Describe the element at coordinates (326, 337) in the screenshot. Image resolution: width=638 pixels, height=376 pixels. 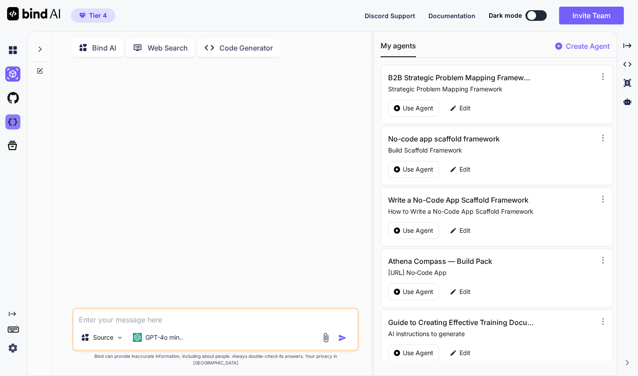
I see `img: attachment` at that location.